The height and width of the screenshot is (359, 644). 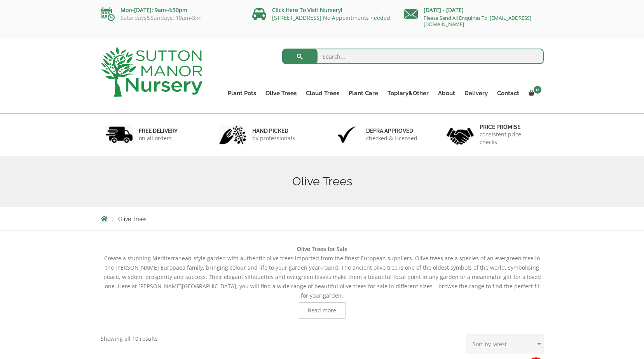 I want to click on p: consistent price checks, so click(x=509, y=138).